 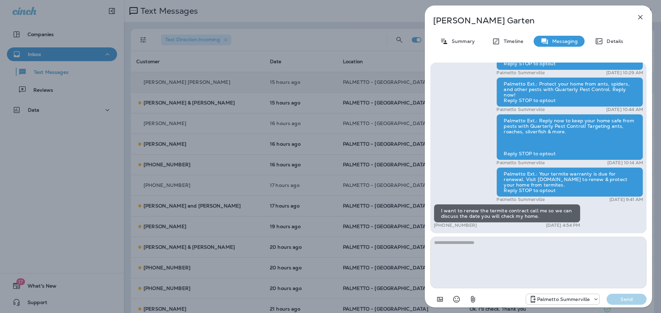 What do you see at coordinates (461, 41) in the screenshot?
I see `p: Summary` at bounding box center [461, 41].